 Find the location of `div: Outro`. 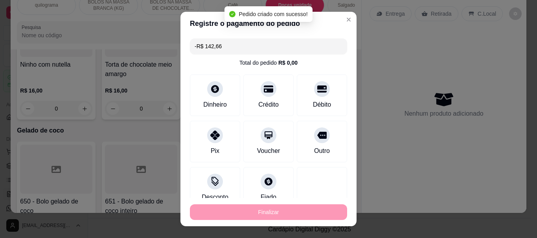

div: Outro is located at coordinates (322, 151).